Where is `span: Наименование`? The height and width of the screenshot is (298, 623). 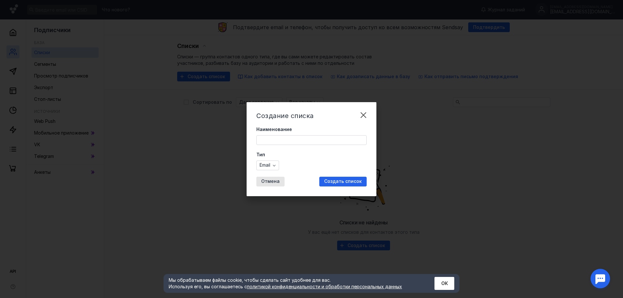 span: Наименование is located at coordinates (274, 130).